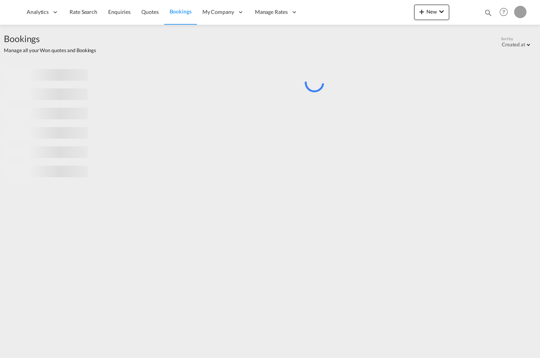 The width and height of the screenshot is (540, 358). I want to click on div: Created at, so click(513, 44).